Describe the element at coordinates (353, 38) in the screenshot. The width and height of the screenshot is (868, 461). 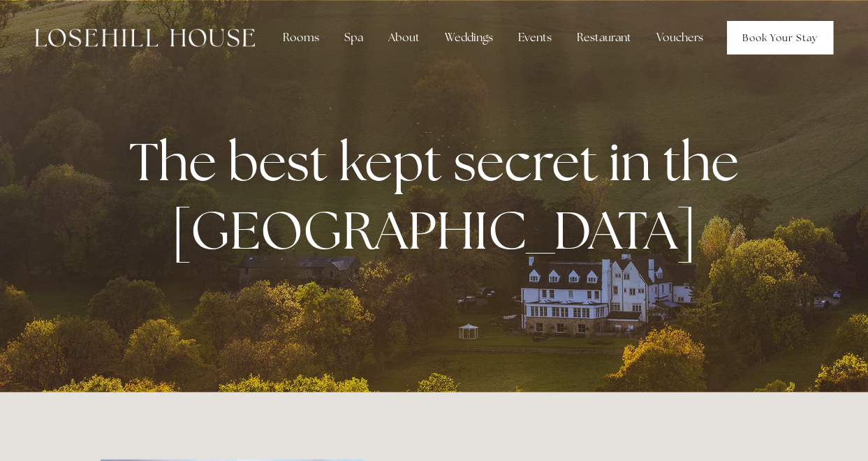
I see `div: Spa` at that location.